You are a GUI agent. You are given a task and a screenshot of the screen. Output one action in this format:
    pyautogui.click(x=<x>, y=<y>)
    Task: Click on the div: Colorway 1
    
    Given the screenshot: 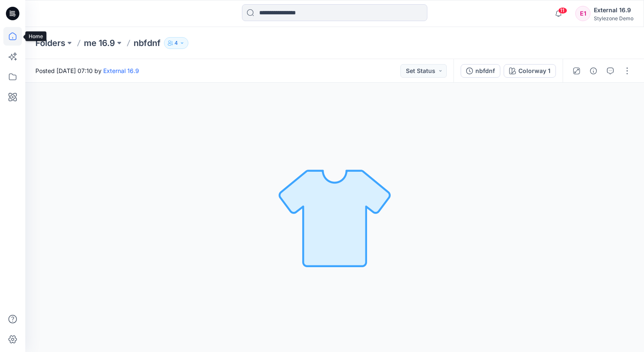 What is the action you would take?
    pyautogui.click(x=535, y=71)
    